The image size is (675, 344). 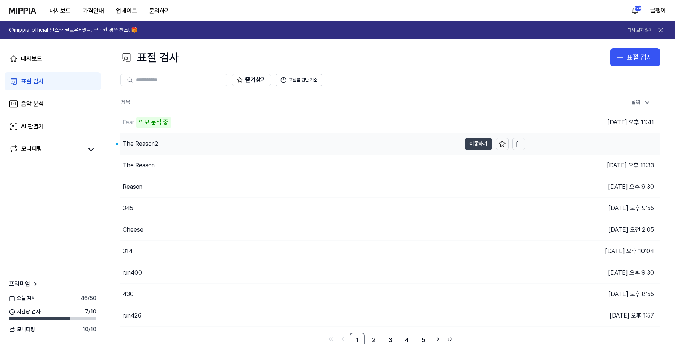 I want to click on div: run426, so click(x=132, y=315).